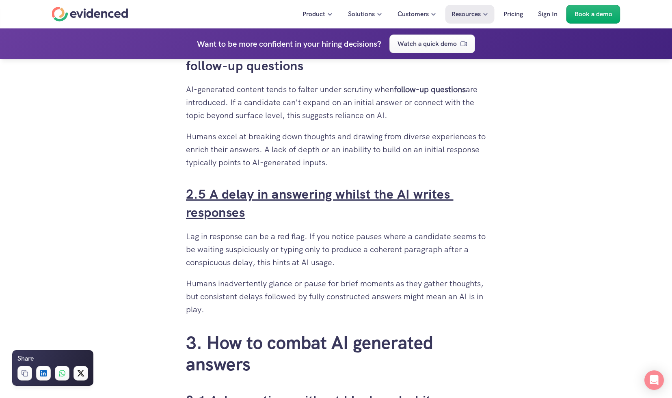 Image resolution: width=672 pixels, height=398 pixels. Describe the element at coordinates (593, 14) in the screenshot. I see `a: Book a demo` at that location.